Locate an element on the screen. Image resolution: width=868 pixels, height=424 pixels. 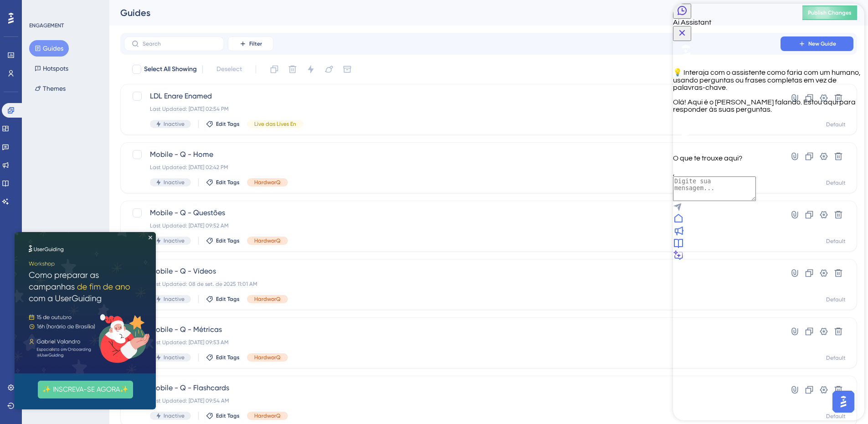
button: Open AI Assistant Launcher is located at coordinates (14, 14).